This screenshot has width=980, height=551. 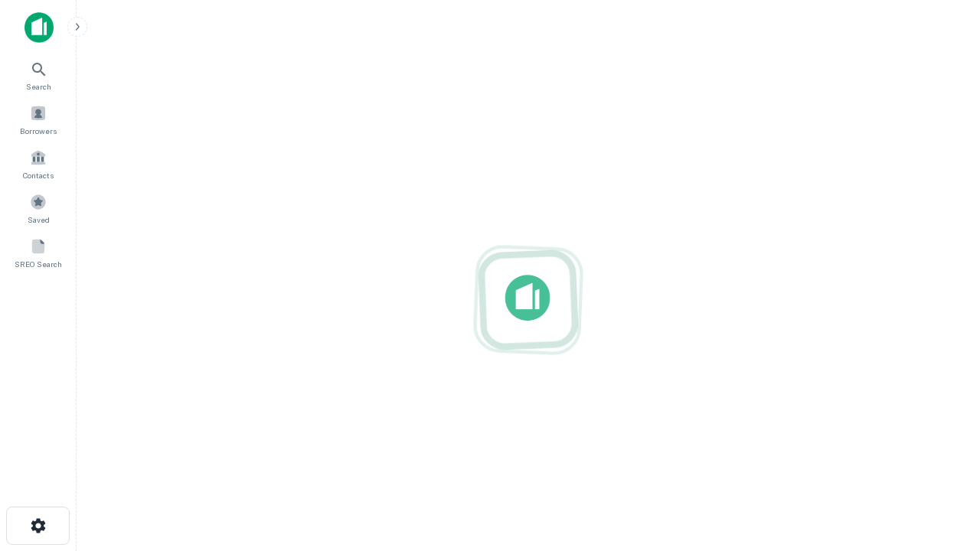 What do you see at coordinates (39, 28) in the screenshot?
I see `img: capitalize-icon.png` at bounding box center [39, 28].